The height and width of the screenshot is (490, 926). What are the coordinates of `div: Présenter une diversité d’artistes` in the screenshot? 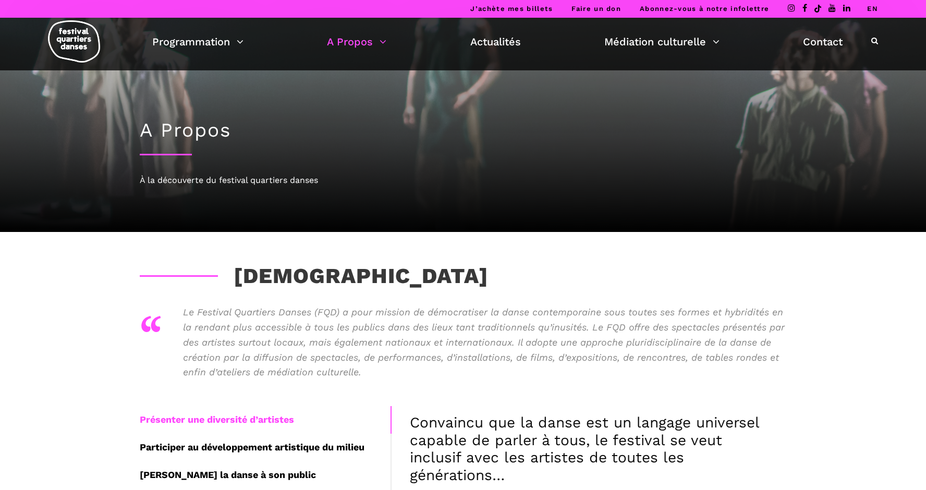 It's located at (265, 420).